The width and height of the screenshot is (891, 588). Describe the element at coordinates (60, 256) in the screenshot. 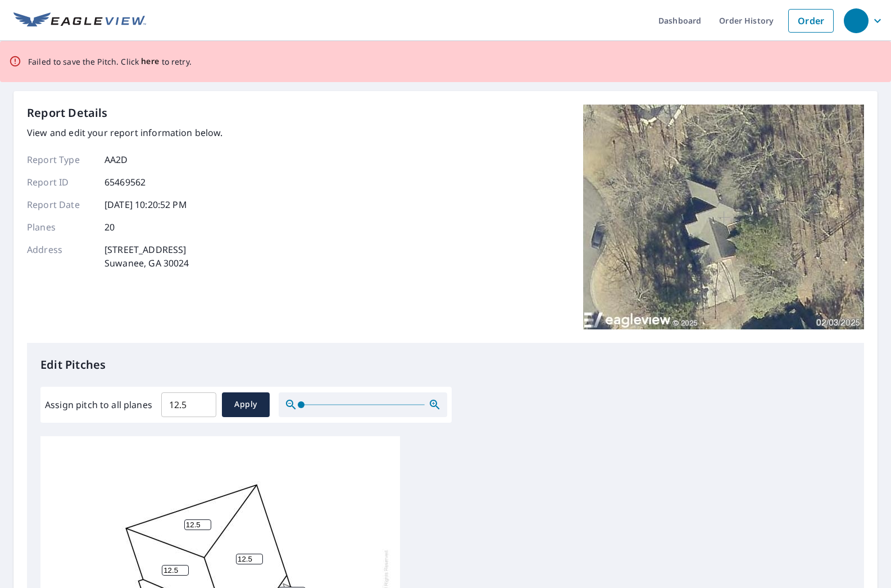

I see `p: Address` at that location.